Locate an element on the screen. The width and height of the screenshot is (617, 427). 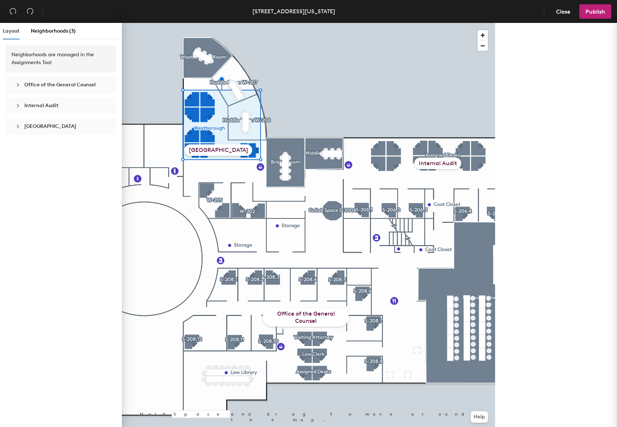
span: Close is located at coordinates (563, 11).